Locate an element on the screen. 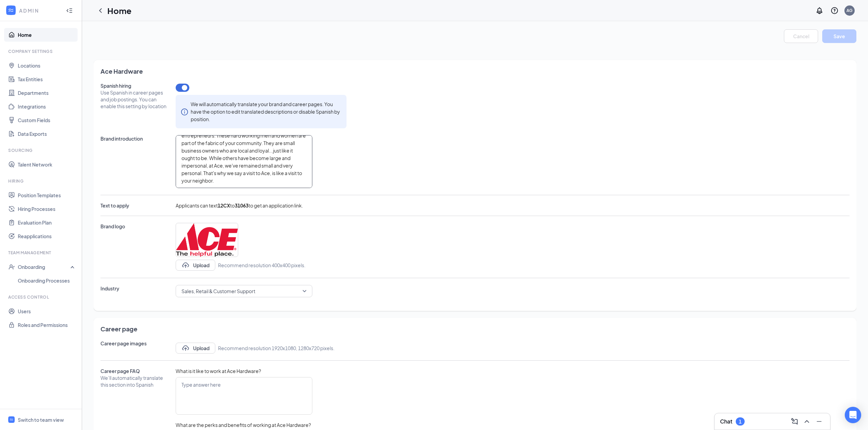 The image size is (868, 430). button: Cancel is located at coordinates (801, 36).